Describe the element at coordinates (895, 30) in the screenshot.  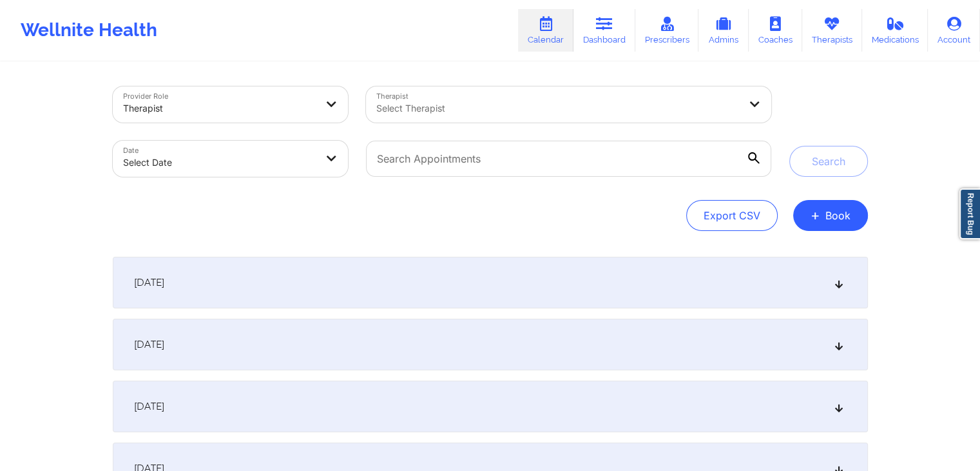
I see `a: Medications` at that location.